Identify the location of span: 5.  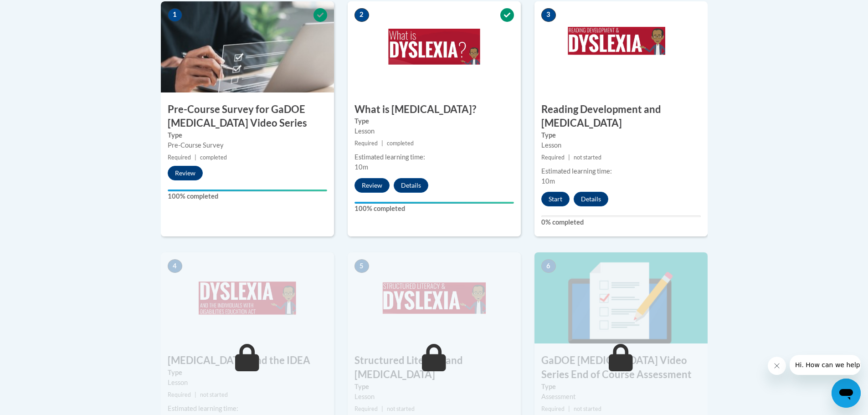
(362, 266).